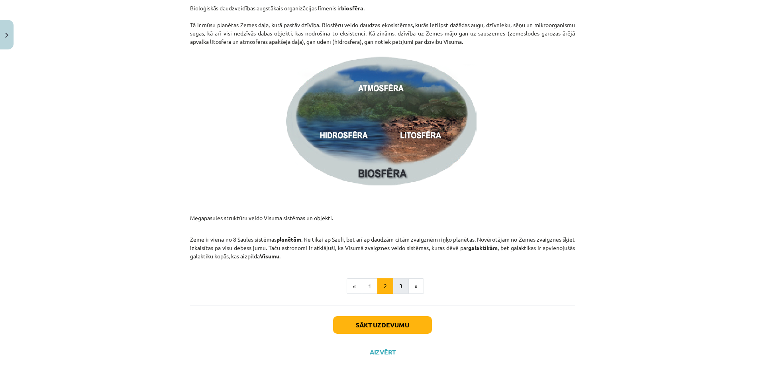 The image size is (765, 380). What do you see at coordinates (269, 256) in the screenshot?
I see `strong: Visumu` at bounding box center [269, 256].